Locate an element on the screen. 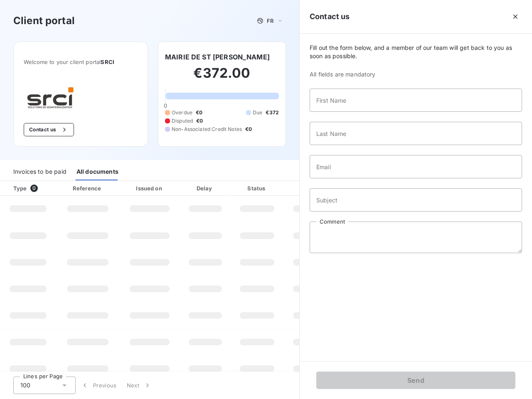 This screenshot has width=532, height=399. span: SRCI is located at coordinates (107, 62).